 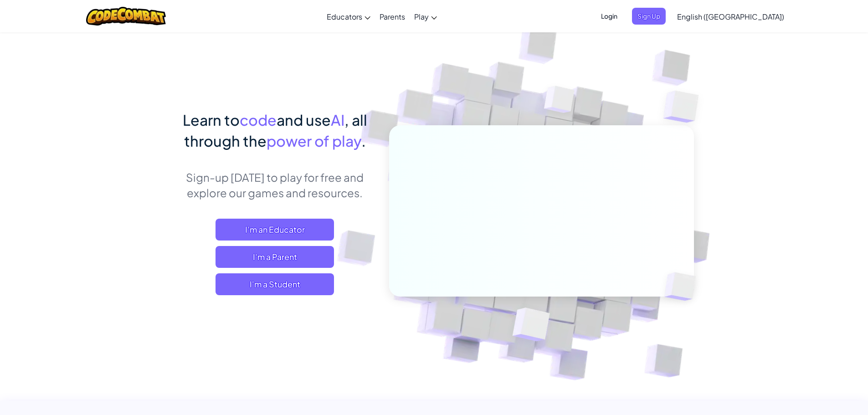 I want to click on a: Play, so click(x=425, y=17).